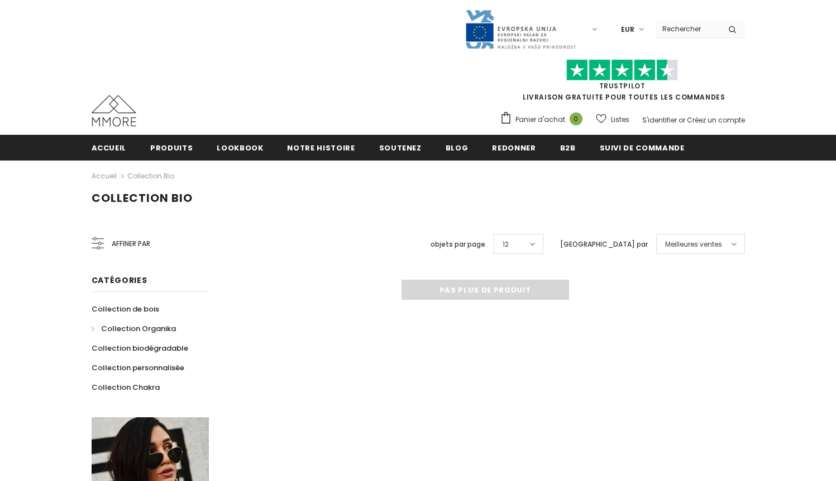  What do you see at coordinates (134, 328) in the screenshot?
I see `a: Collection Organika` at bounding box center [134, 328].